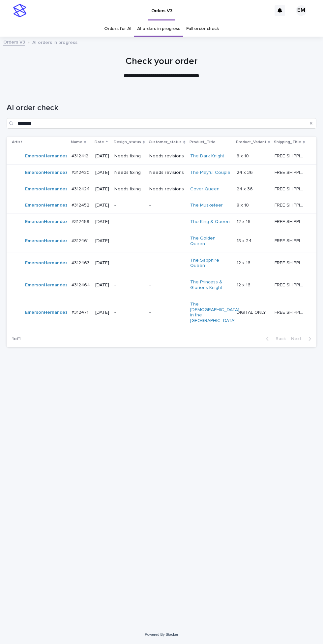 This screenshot has height=644, width=323. What do you see at coordinates (245, 240) in the screenshot?
I see `p: 18 x 24` at bounding box center [245, 240].